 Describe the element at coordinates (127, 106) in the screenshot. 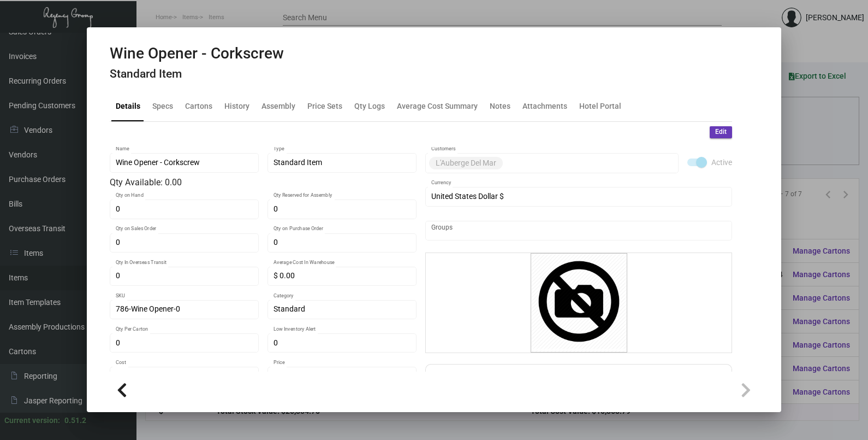

I see `div: Details` at that location.